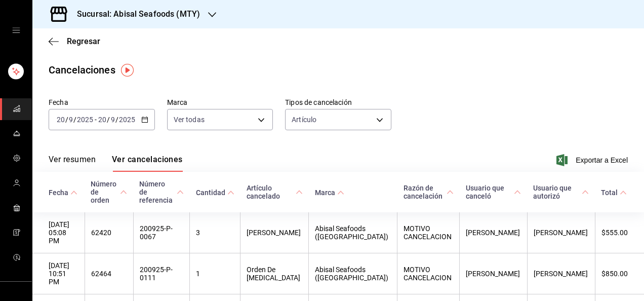  Describe the element at coordinates (147, 163) in the screenshot. I see `button: Ver cancelaciones` at that location.